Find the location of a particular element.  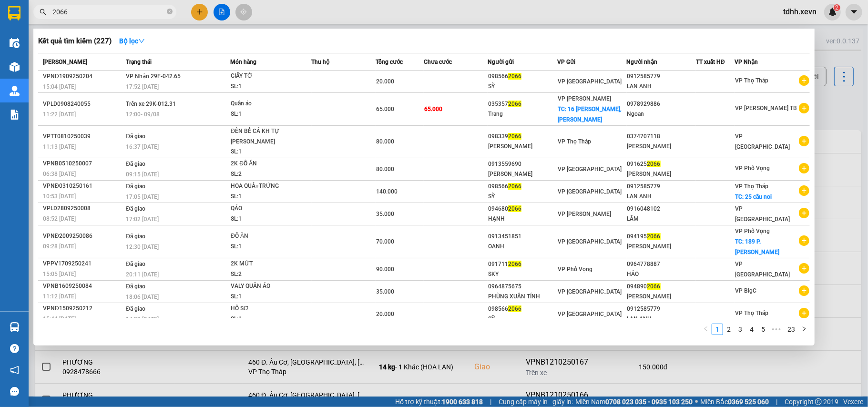

div: Trang is located at coordinates (522, 114).